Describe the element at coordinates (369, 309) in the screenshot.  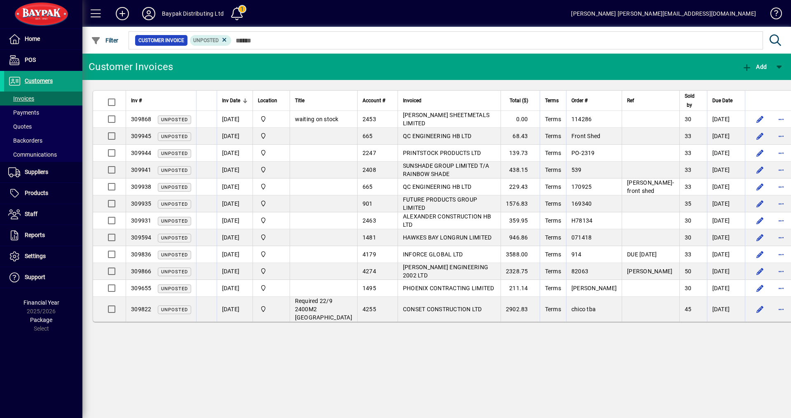
I see `span: 4255` at that location.